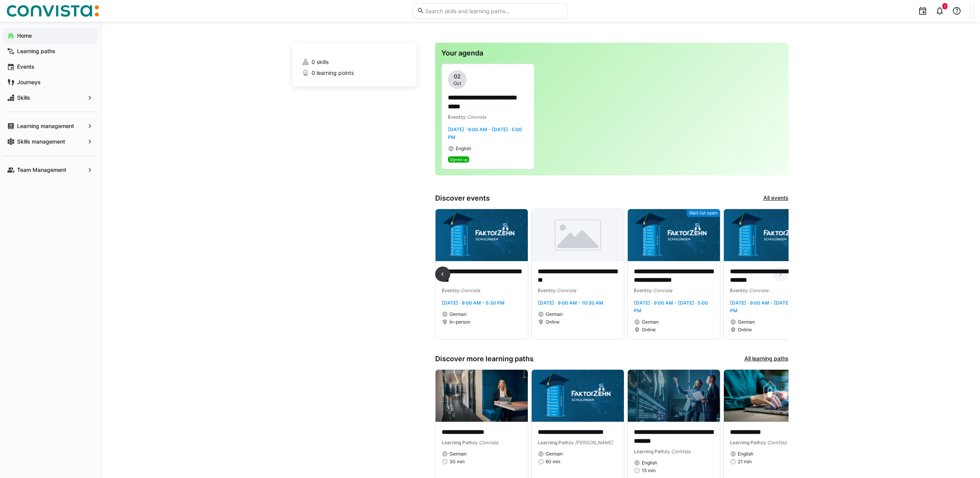 The height and width of the screenshot is (478, 980). Describe the element at coordinates (320, 62) in the screenshot. I see `span: 0 skills` at that location.